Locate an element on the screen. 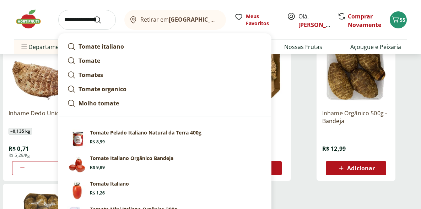 This screenshot has width=421, height=209. span: Retirar em is located at coordinates (180, 20).